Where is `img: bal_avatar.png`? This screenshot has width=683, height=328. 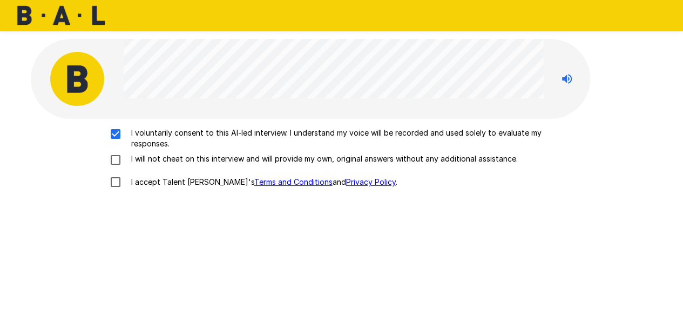
img: bal_avatar.png is located at coordinates (77, 79).